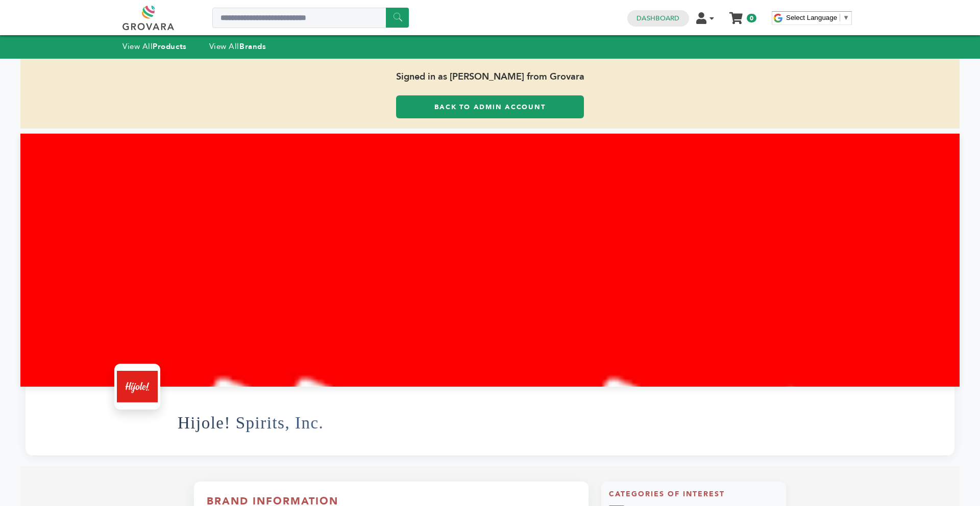 The image size is (980, 506). I want to click on input: Search a product or brand..., so click(310, 18).